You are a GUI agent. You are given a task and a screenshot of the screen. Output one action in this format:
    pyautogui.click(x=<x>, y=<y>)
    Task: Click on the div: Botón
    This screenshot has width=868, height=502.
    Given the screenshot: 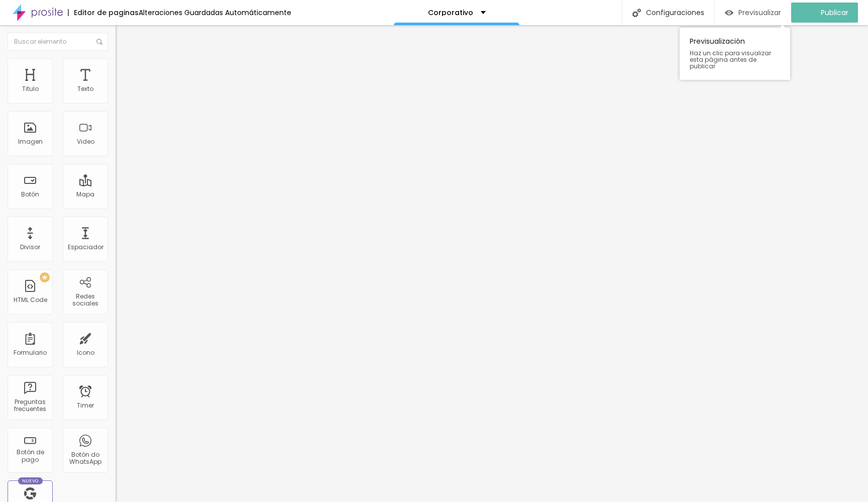 What is the action you would take?
    pyautogui.click(x=30, y=195)
    